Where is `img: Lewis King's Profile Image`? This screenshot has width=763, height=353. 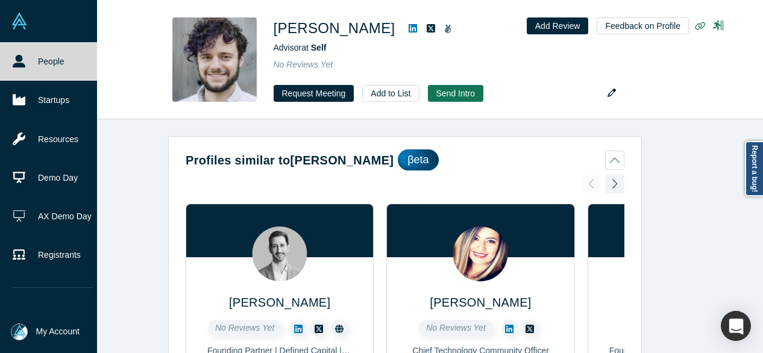
img: Lewis King's Profile Image is located at coordinates (215, 60).